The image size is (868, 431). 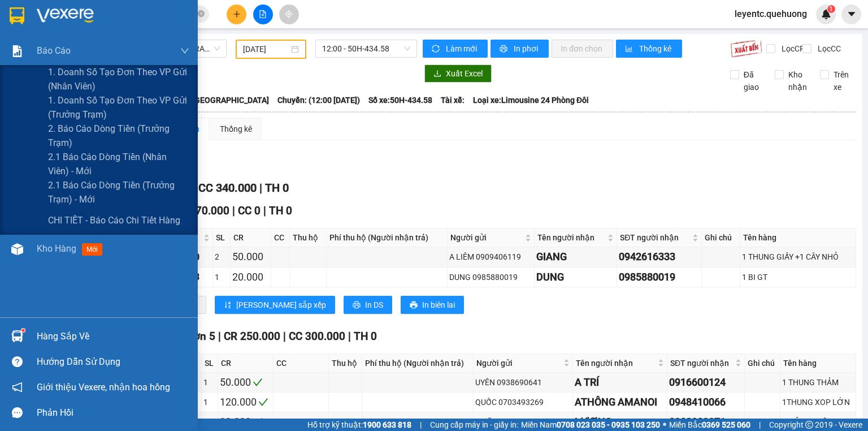 I want to click on span: CC 340.000, so click(x=227, y=188).